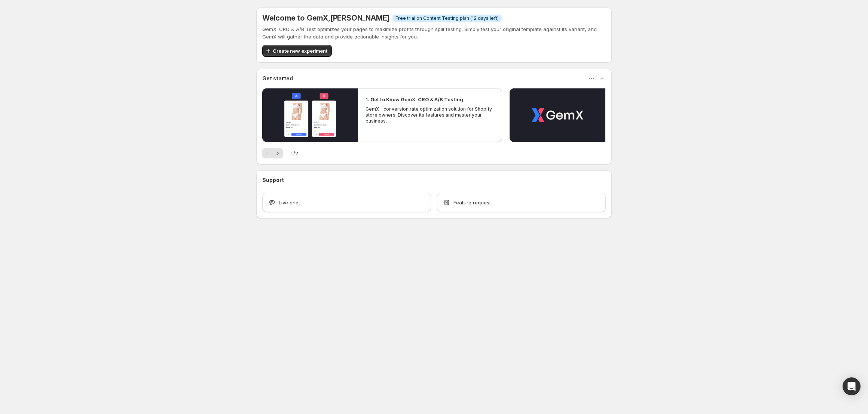 Image resolution: width=868 pixels, height=414 pixels. I want to click on h5: Welcome to GemX, so click(326, 18).